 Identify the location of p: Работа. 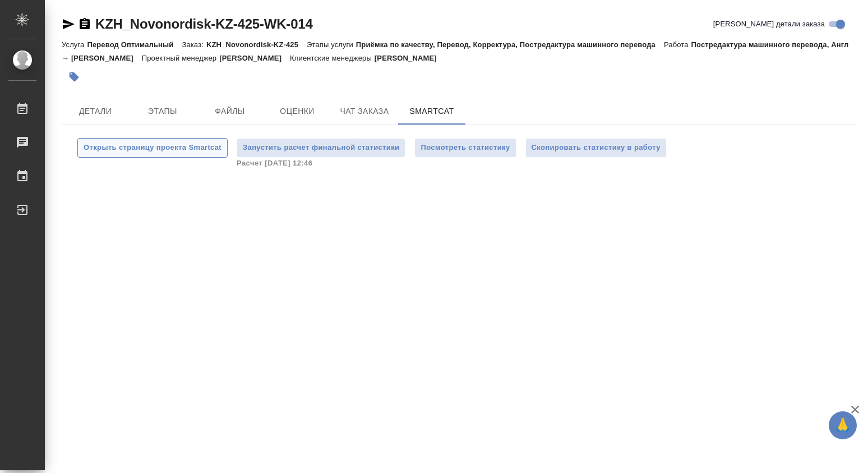
(677, 44).